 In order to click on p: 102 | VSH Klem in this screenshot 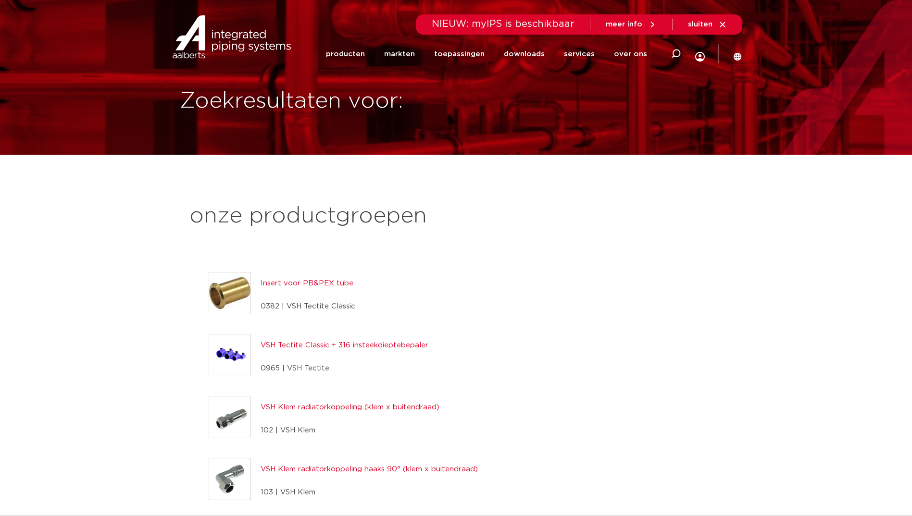, I will do `click(350, 431)`.